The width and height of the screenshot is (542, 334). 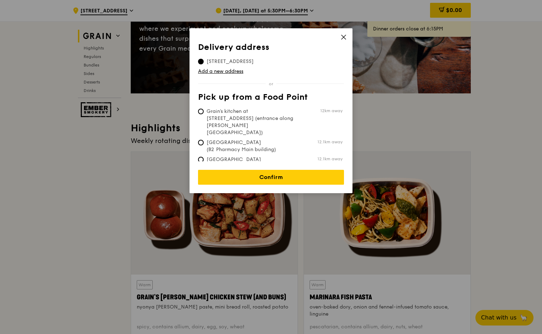 What do you see at coordinates (331, 111) in the screenshot?
I see `span: 12km away` at bounding box center [331, 111].